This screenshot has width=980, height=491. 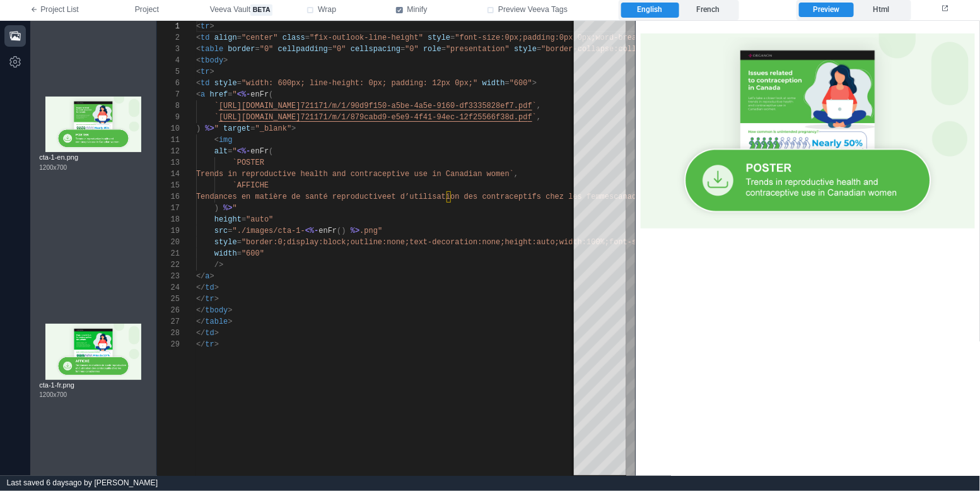 What do you see at coordinates (169, 322) in the screenshot?
I see `div: 27` at bounding box center [169, 322].